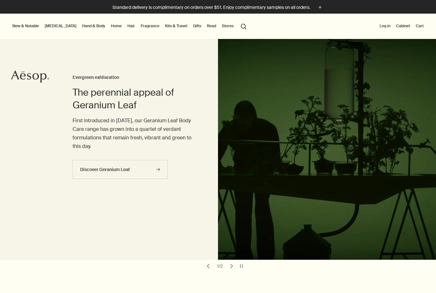  Describe the element at coordinates (30, 77) in the screenshot. I see `svg: Aesop` at that location.